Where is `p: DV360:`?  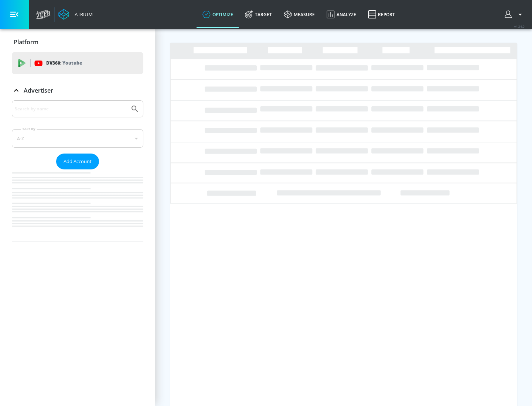 p: DV360: is located at coordinates (64, 63).